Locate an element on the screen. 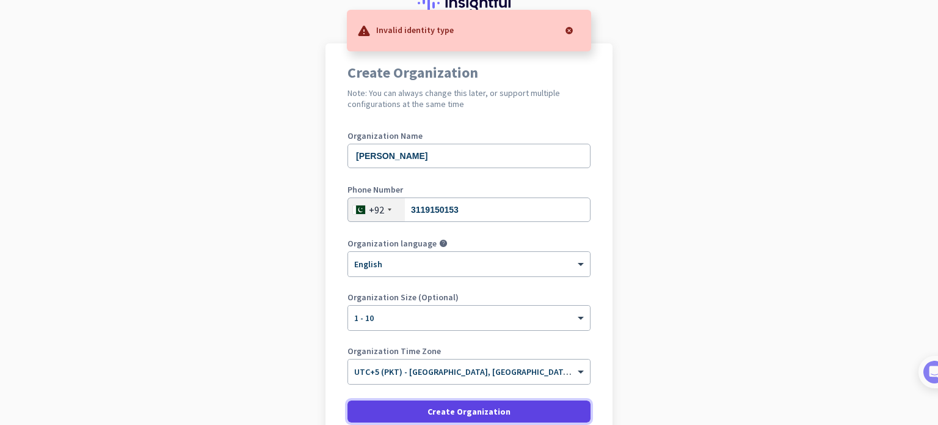 Image resolution: width=938 pixels, height=425 pixels. span: Create Organization is located at coordinates (469, 411).